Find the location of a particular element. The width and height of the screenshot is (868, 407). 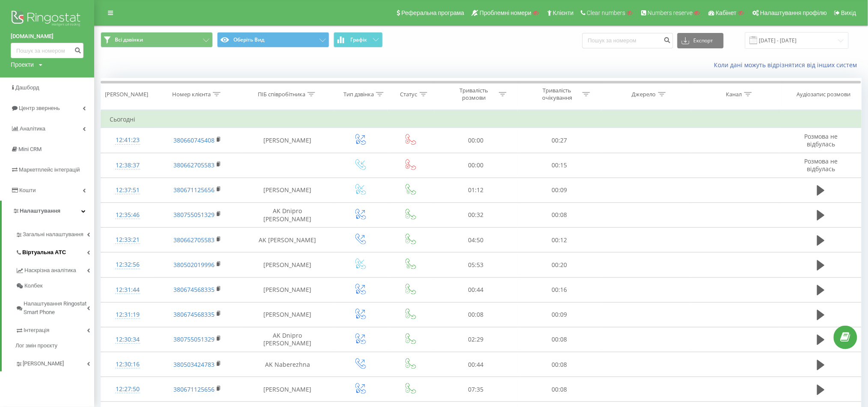

div: Джерело is located at coordinates (644, 94).